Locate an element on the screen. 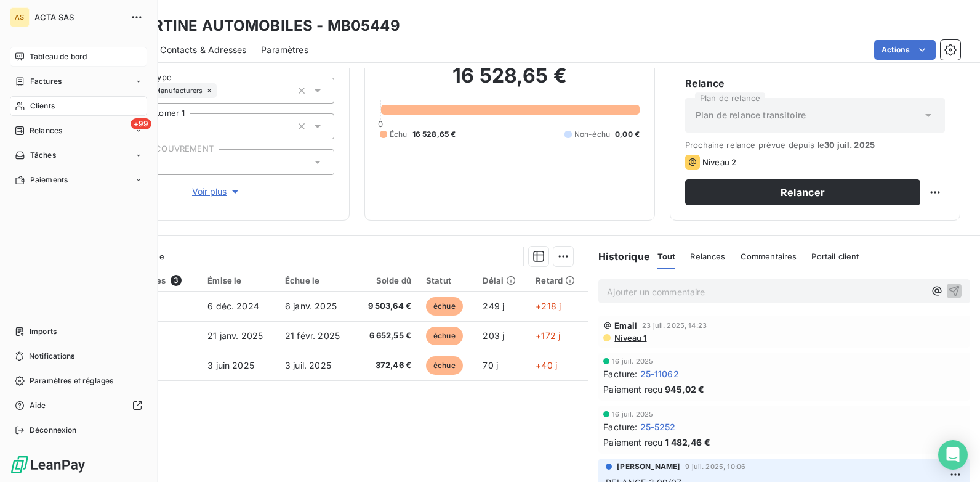 Image resolution: width=980 pixels, height=482 pixels. a: Tâches is located at coordinates (78, 155).